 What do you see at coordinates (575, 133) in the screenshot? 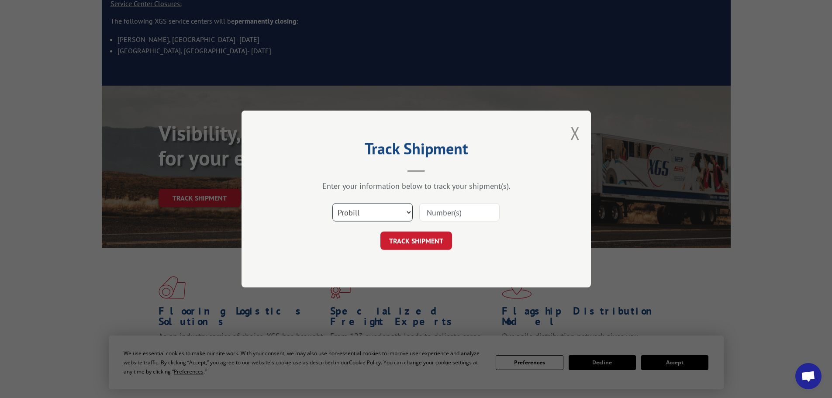
I see `button: Close modal` at bounding box center [575, 133].